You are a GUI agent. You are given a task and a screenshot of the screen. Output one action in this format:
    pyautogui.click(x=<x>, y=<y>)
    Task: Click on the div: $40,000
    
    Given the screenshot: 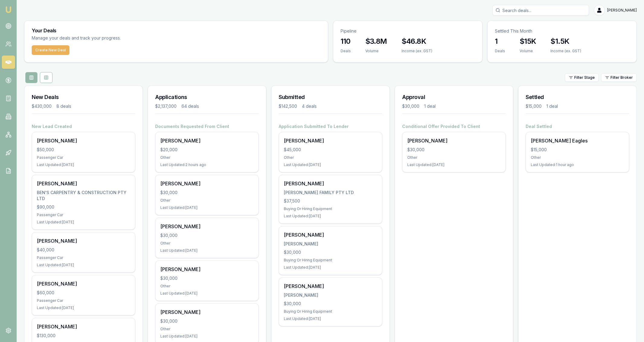 What is the action you would take?
    pyautogui.click(x=83, y=250)
    